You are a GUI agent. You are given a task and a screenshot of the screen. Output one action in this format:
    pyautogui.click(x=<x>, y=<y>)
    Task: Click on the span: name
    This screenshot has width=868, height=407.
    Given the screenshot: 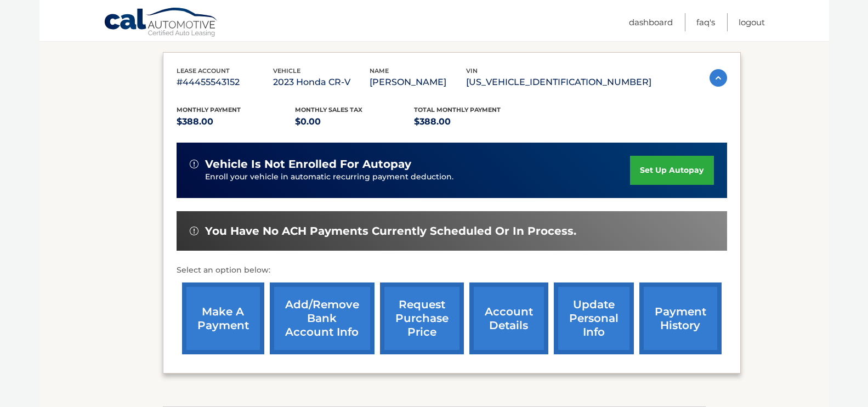 What is the action you would take?
    pyautogui.click(x=379, y=70)
    